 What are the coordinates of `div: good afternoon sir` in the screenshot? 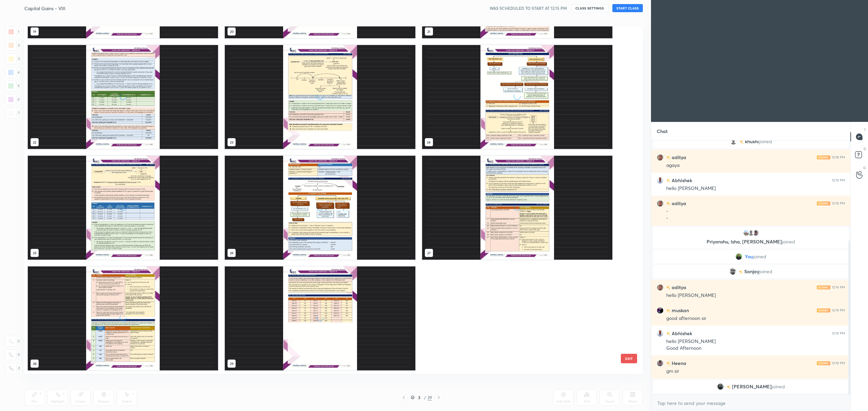 It's located at (756, 319).